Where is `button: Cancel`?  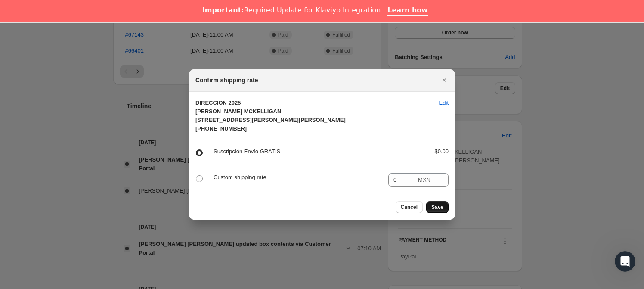
button: Cancel is located at coordinates (409, 207).